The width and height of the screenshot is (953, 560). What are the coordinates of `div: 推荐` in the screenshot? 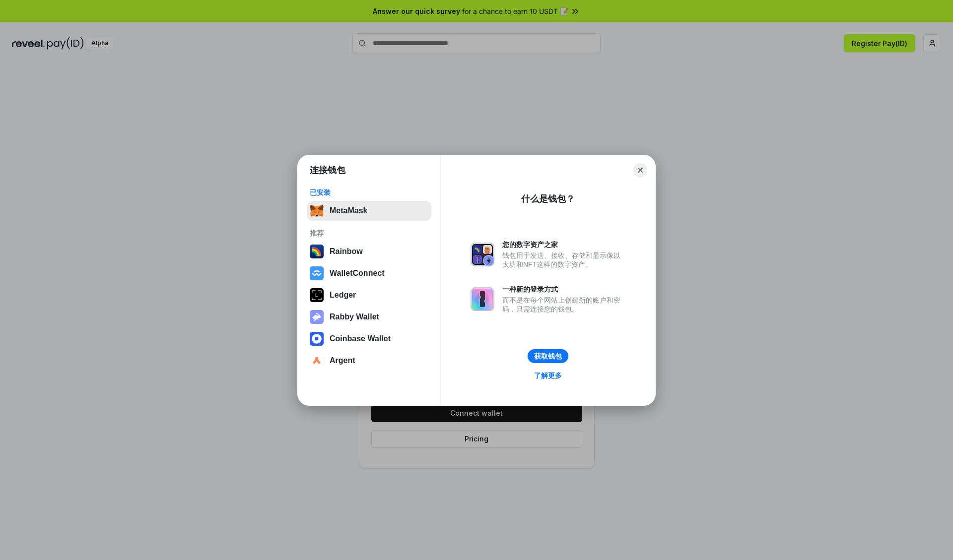 It's located at (369, 233).